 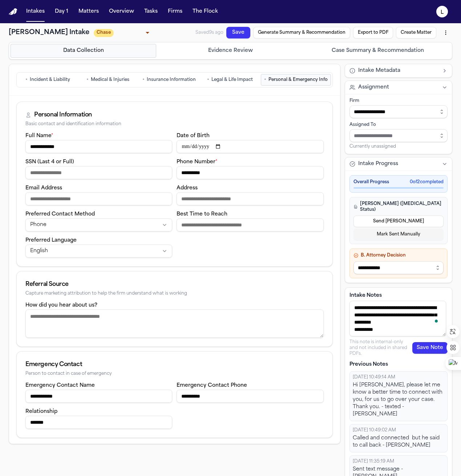 What do you see at coordinates (249, 396) in the screenshot?
I see `input: Emergency contact phone` at bounding box center [249, 396].